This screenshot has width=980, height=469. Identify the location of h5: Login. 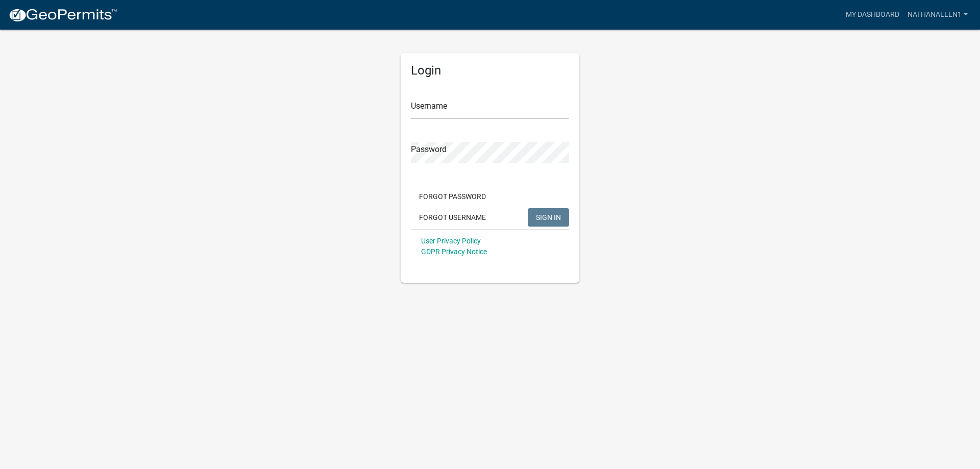
(490, 70).